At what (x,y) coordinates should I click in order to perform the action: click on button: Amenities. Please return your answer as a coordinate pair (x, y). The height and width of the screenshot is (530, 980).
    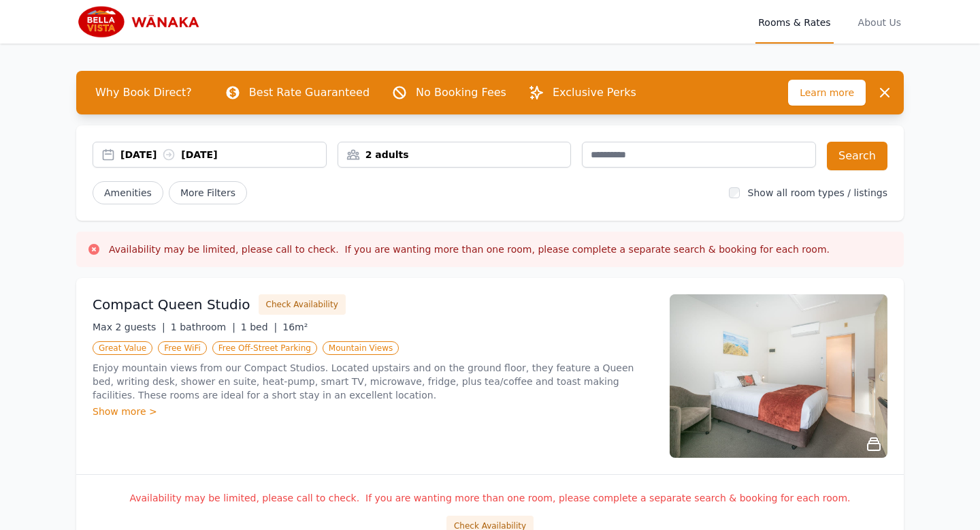
    Looking at the image, I should click on (128, 193).